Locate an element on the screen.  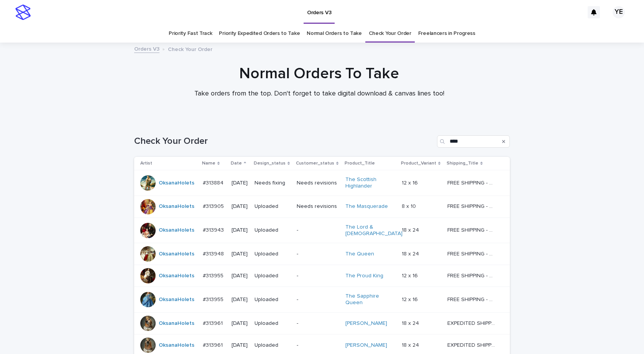
p: #313905 is located at coordinates (214, 206).